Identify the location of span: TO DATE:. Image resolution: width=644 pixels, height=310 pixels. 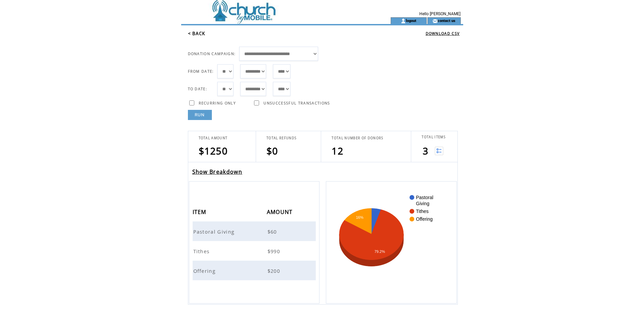
(198, 89).